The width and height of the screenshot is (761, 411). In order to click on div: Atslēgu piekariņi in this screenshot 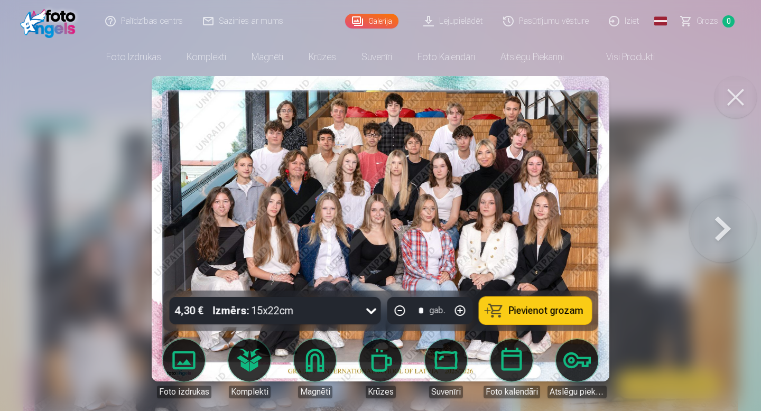, I will do `click(577, 392)`.